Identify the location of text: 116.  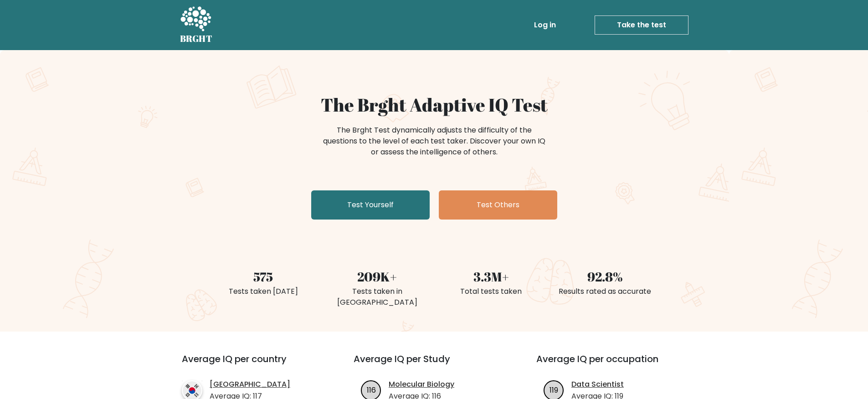
(372, 390).